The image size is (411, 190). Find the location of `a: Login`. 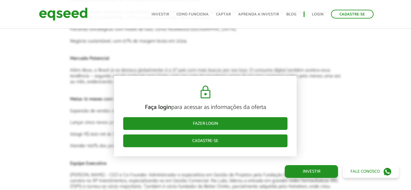

a: Login is located at coordinates (317, 14).